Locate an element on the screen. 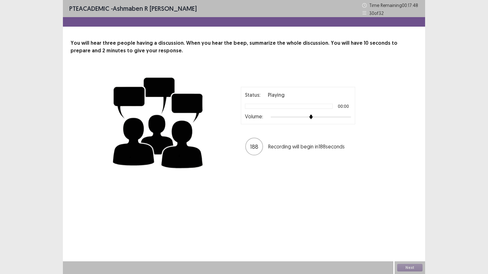 Image resolution: width=488 pixels, height=274 pixels. span: PTE academic is located at coordinates (89, 8).